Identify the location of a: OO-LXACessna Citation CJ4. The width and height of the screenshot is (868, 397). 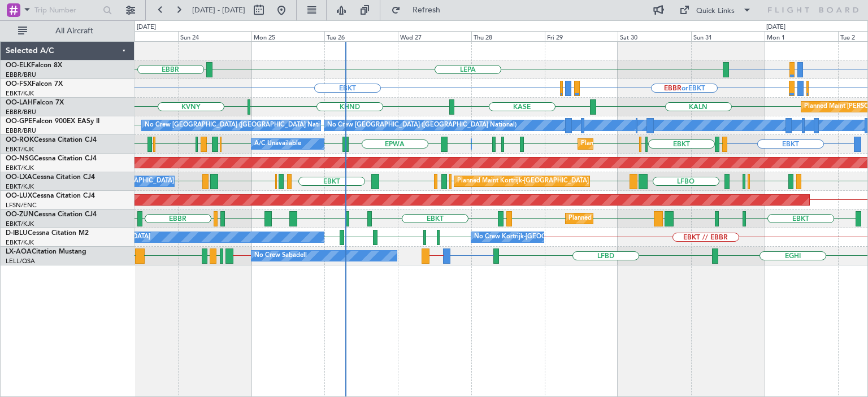
(50, 177).